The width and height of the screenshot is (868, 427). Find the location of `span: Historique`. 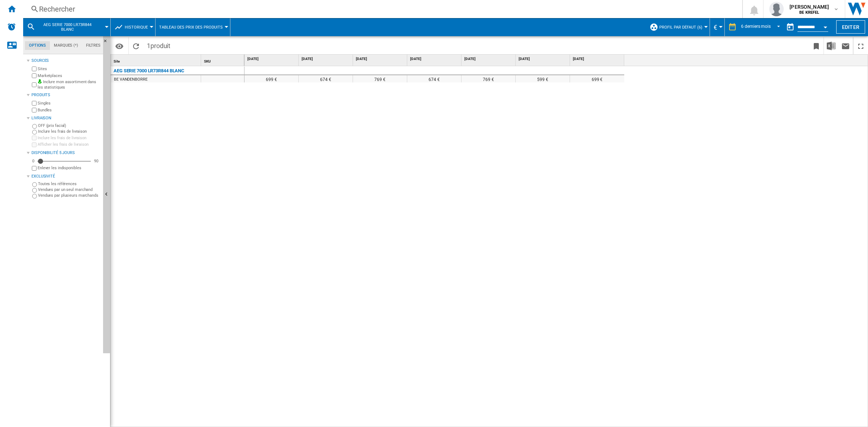

span: Historique is located at coordinates (137, 27).